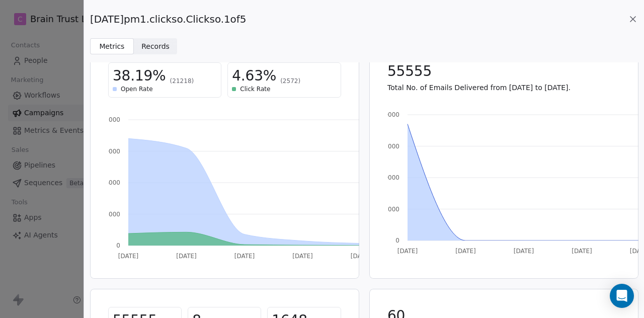 This screenshot has height=318, width=644. I want to click on span: Open Rate, so click(137, 89).